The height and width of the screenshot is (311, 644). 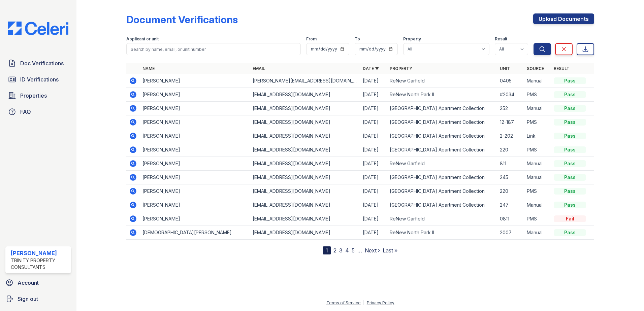 I want to click on a: Name, so click(x=149, y=68).